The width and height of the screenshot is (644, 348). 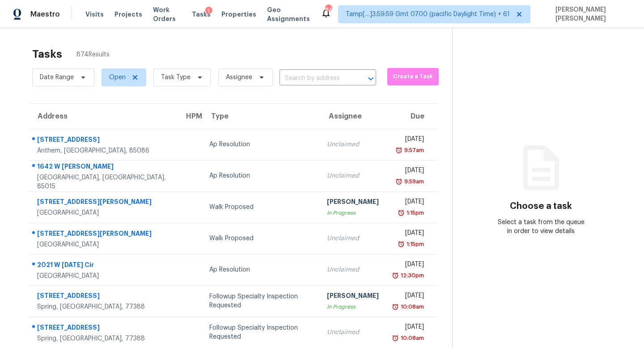 I want to click on div: 845, so click(x=328, y=10).